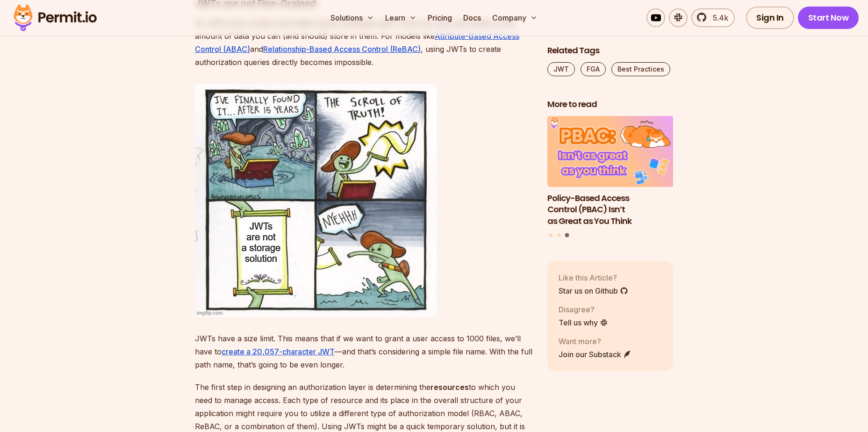 The image size is (868, 432). I want to click on button: Company, so click(514, 18).